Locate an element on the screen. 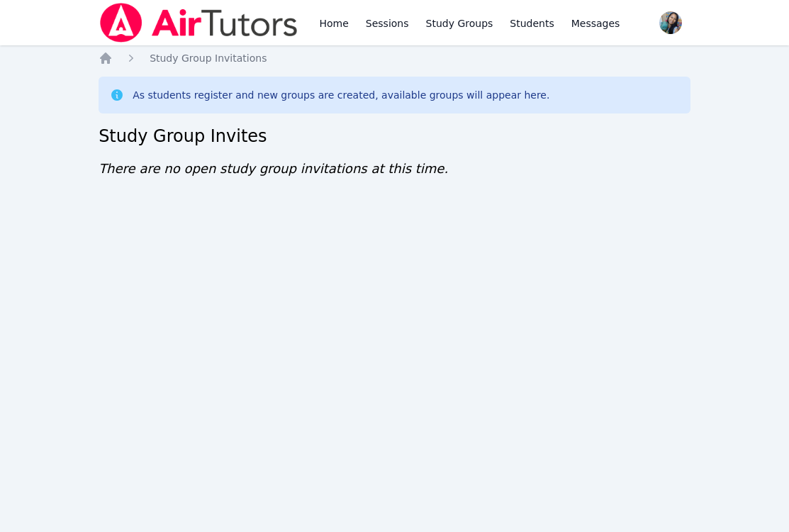 The width and height of the screenshot is (789, 532). a: Study Group Invitations is located at coordinates (208, 58).